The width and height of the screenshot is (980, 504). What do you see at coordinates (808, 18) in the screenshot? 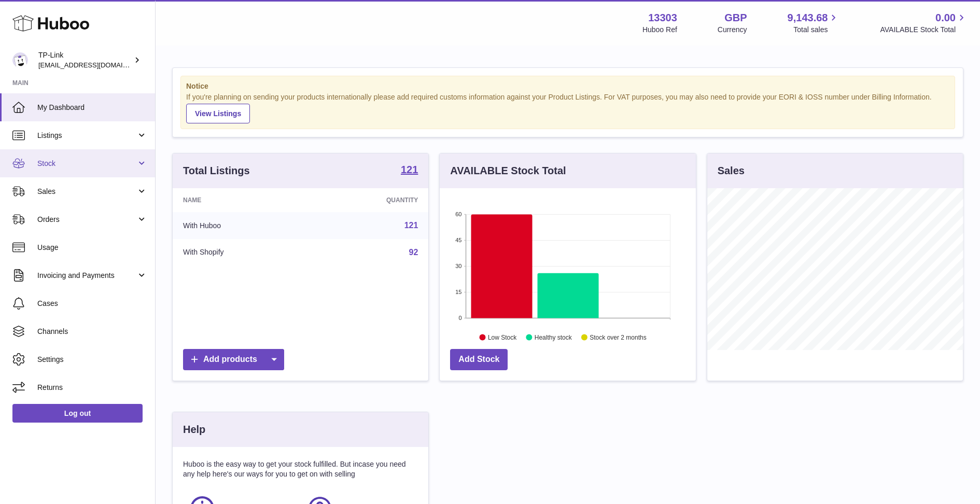
I see `span: 9,143.68` at bounding box center [808, 18].